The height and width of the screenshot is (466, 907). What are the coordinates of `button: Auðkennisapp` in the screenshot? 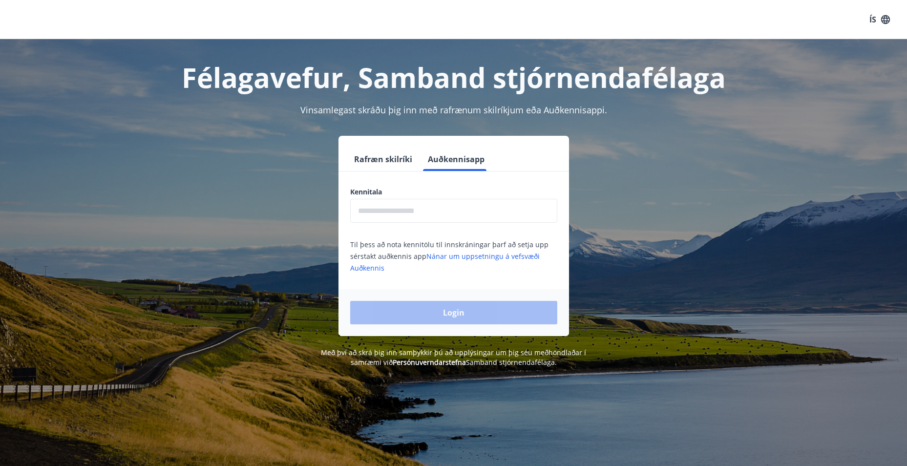 It's located at (456, 159).